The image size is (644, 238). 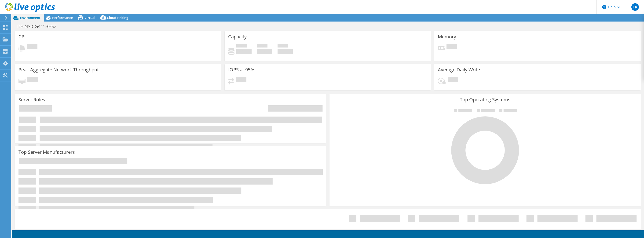 I want to click on h3: Average Daily Write, so click(x=459, y=70).